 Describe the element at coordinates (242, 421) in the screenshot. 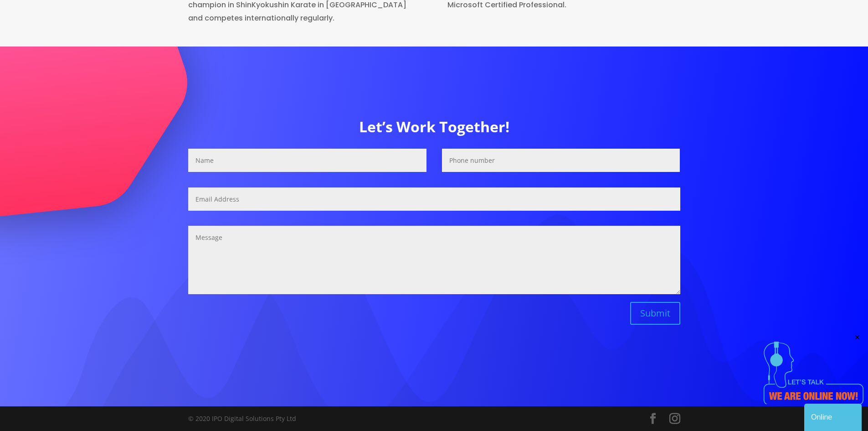

I see `div: © 2020 IPO Digital Solutions Pty Ltd` at that location.